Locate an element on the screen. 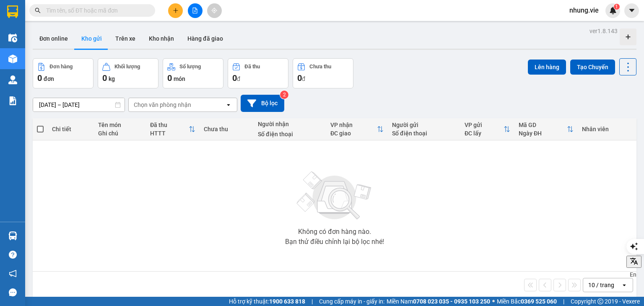  button: Đã thu0đ is located at coordinates (258, 73).